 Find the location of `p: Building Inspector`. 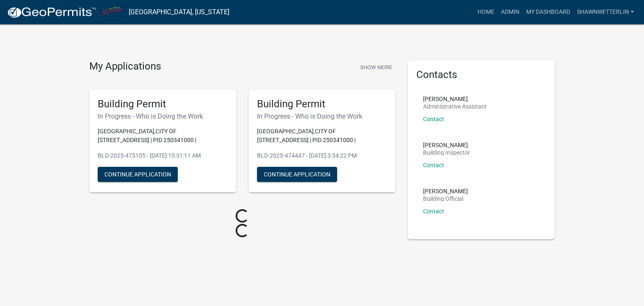

p: Building Inspector is located at coordinates (447, 152).